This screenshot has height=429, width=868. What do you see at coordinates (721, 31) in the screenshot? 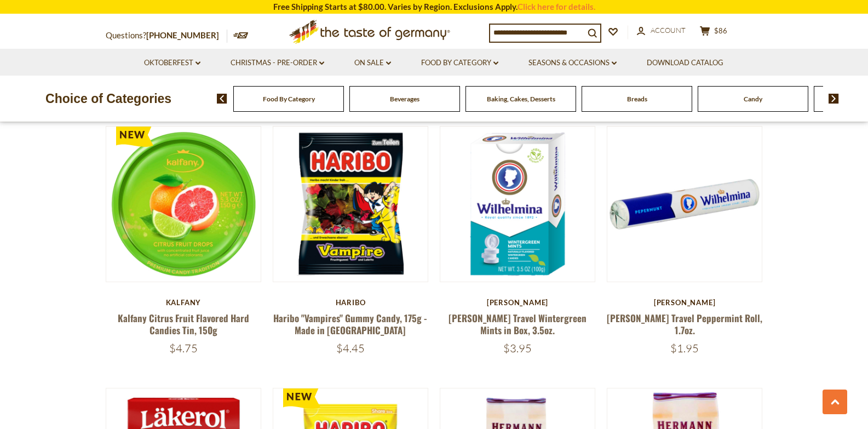
I see `span: $86` at bounding box center [721, 31].